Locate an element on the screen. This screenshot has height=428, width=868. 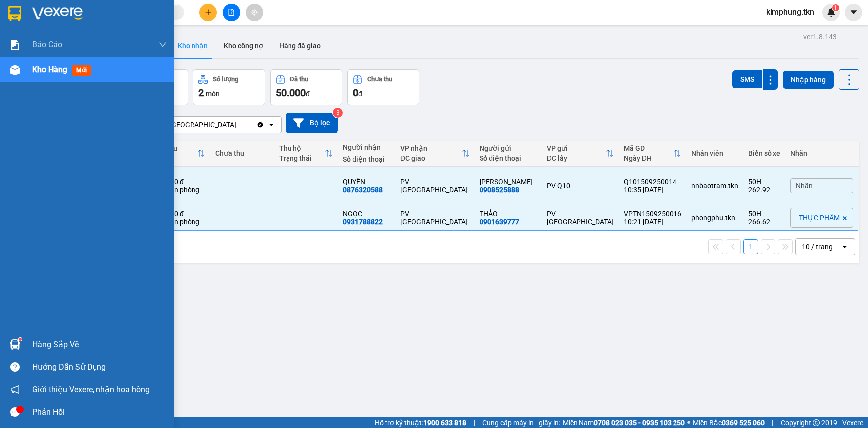
button: Hàng đã giao is located at coordinates (300, 46).